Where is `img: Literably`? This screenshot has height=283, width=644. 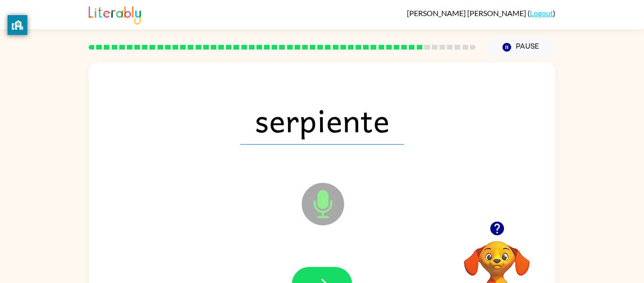 img: Literably is located at coordinates (114, 14).